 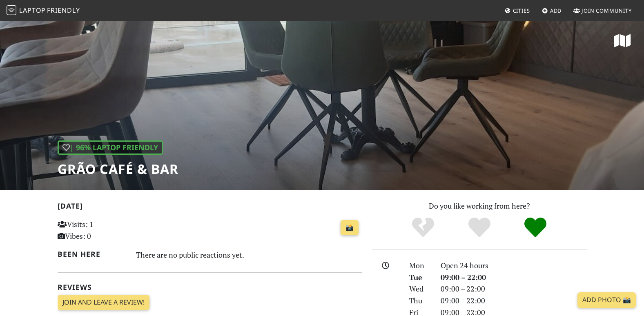 What do you see at coordinates (210, 288) in the screenshot?
I see `h2: Reviews` at bounding box center [210, 288].